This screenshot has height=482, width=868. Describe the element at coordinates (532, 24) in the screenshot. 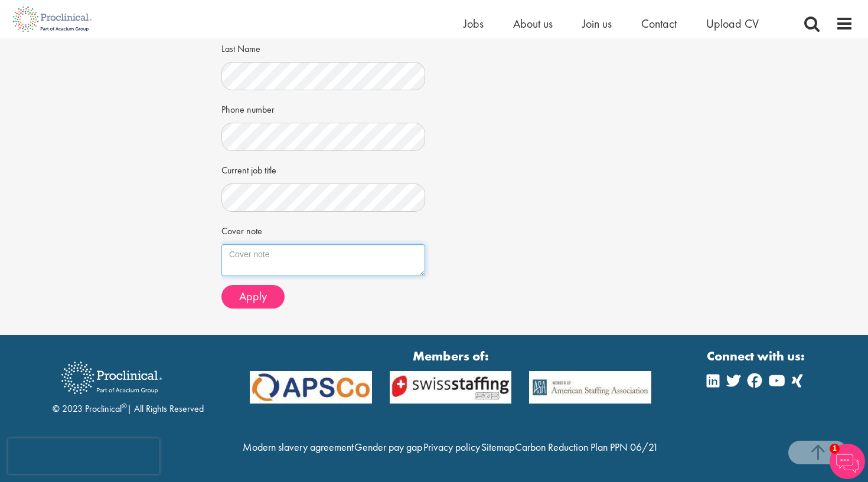

I see `a: About us` at that location.